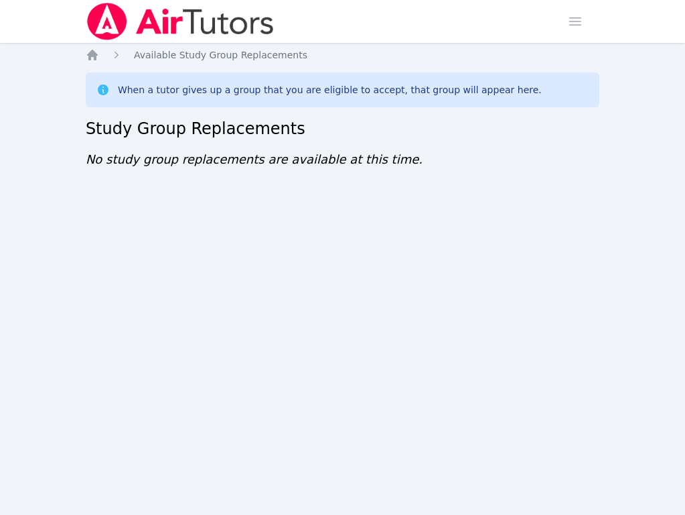 The height and width of the screenshot is (515, 685). I want to click on a: Available Study Group Replacements, so click(220, 55).